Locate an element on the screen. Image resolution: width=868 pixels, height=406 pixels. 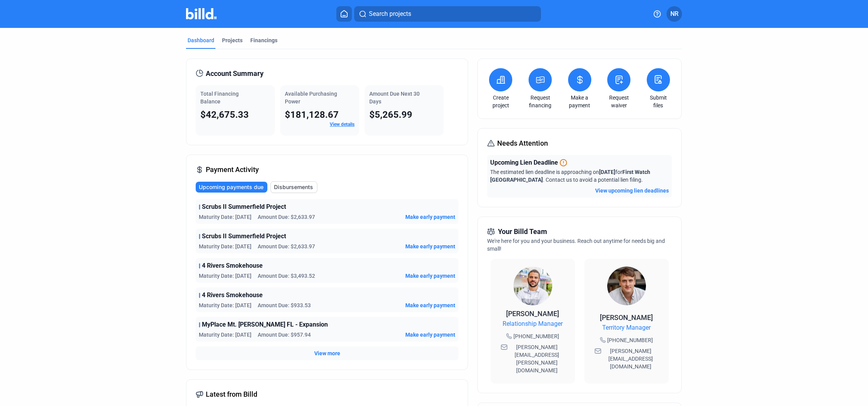
span: The estimated lien deadline is approaching on for . Contact us to avoid a potential lien filing. is located at coordinates (570, 176).